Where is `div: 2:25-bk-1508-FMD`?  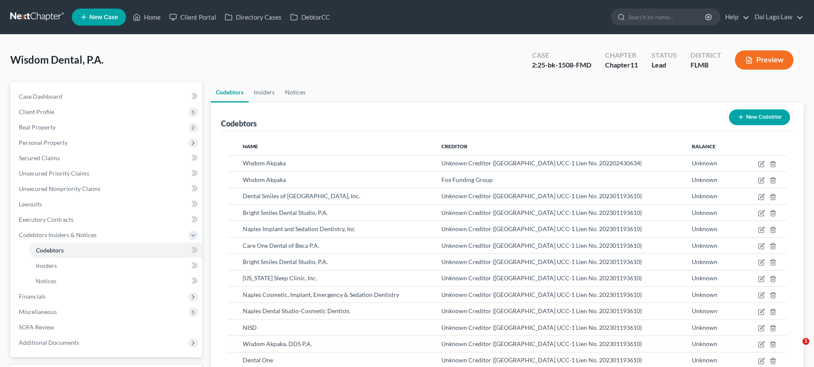 div: 2:25-bk-1508-FMD is located at coordinates (561, 65).